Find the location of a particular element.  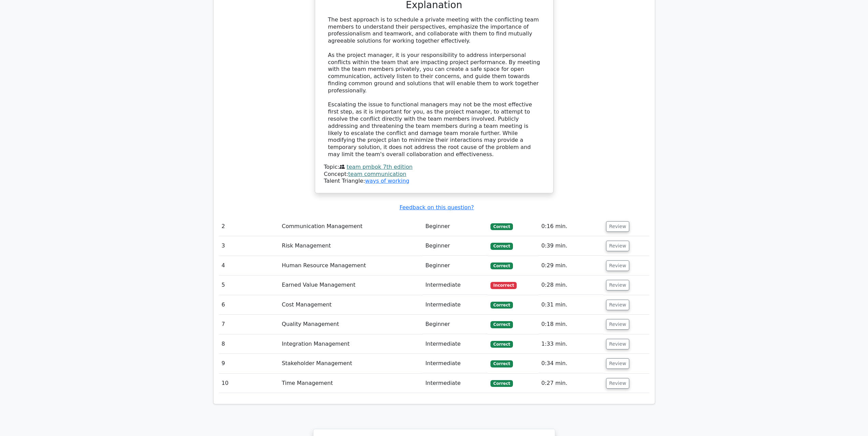

td: 0:39 min. is located at coordinates (571, 246).